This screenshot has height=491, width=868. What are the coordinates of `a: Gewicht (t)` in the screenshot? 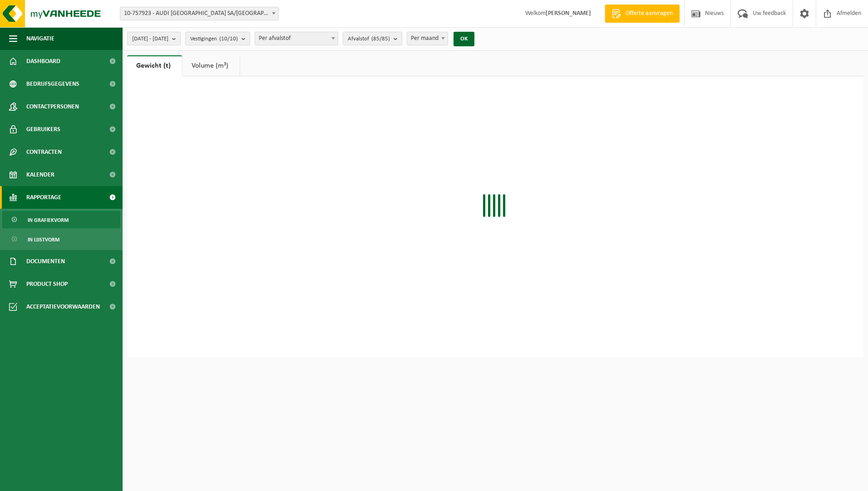 It's located at (154, 66).